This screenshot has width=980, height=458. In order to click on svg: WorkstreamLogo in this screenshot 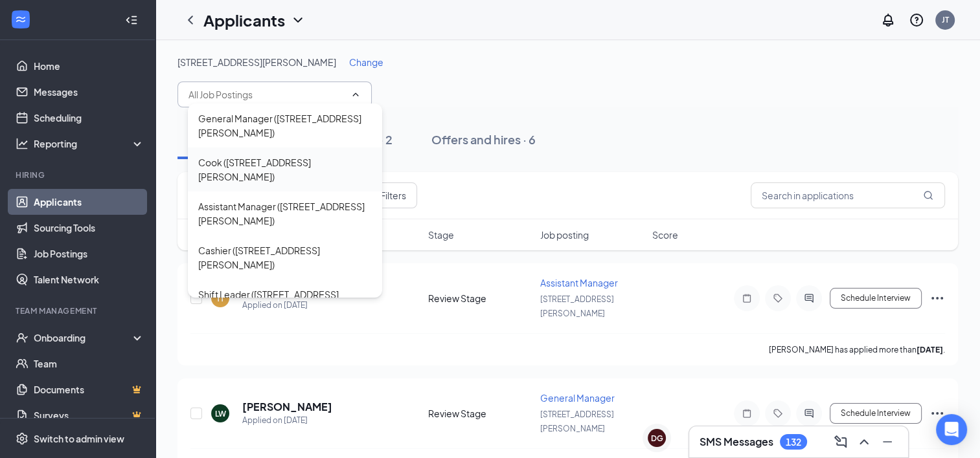, I will do `click(21, 19)`.